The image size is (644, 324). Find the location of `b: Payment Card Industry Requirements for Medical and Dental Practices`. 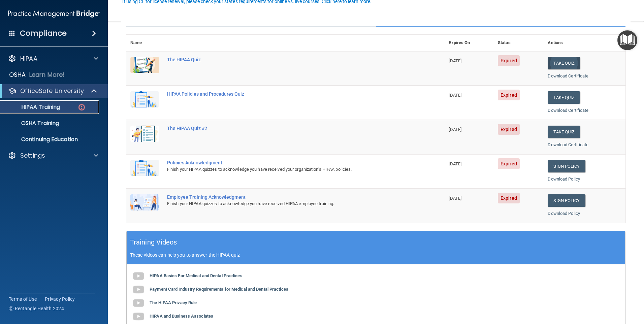

b: Payment Card Industry Requirements for Medical and Dental Practices is located at coordinates (219, 289).